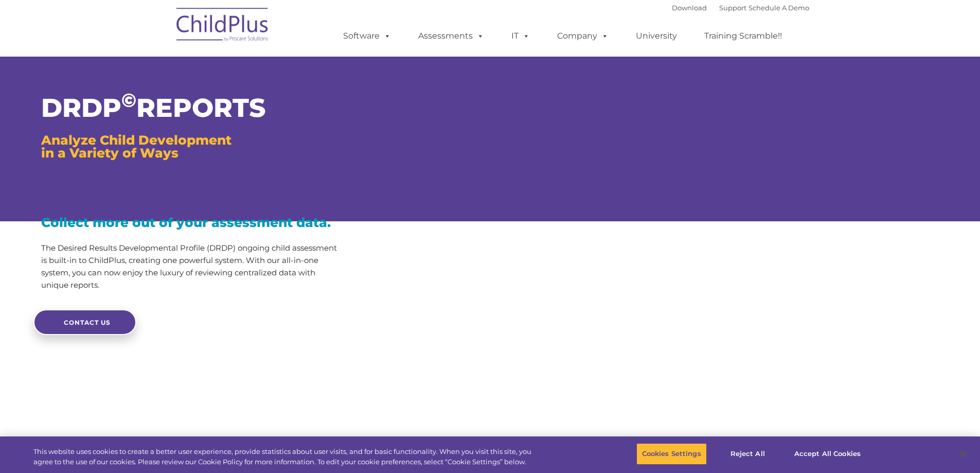  Describe the element at coordinates (286, 456) in the screenshot. I see `div: This website uses cookies to create a better user experience, provide statistics about user visit...` at that location.